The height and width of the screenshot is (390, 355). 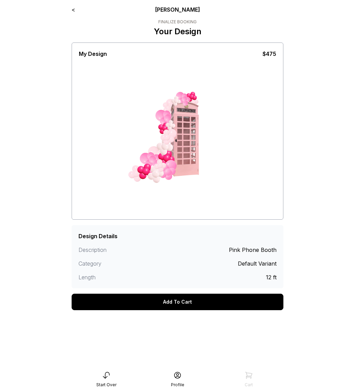 I want to click on div: Category, so click(x=103, y=264).